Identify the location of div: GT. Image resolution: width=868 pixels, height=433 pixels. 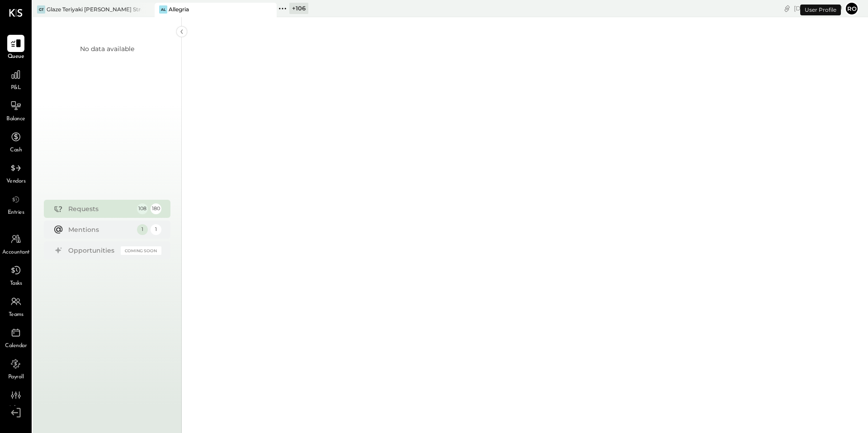
(41, 10).